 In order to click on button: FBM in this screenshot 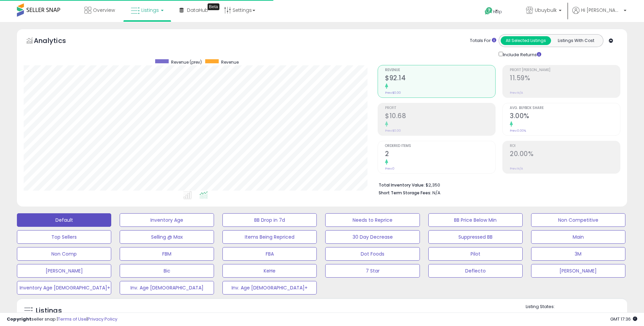, I will do `click(166, 254)`.